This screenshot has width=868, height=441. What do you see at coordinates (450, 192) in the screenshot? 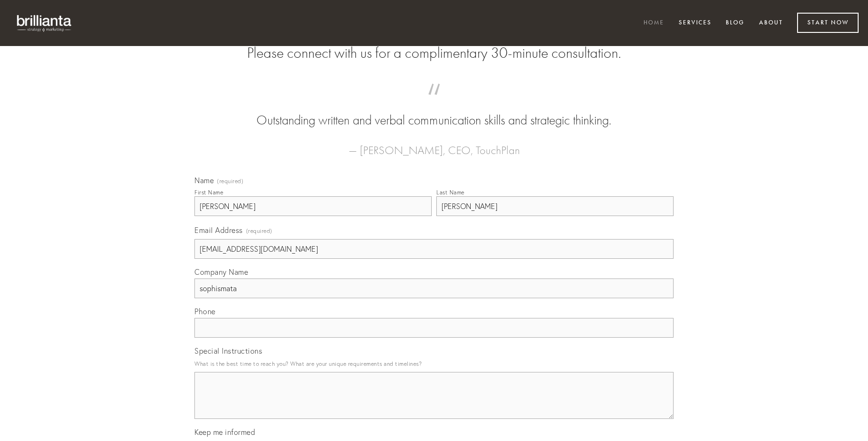
I see `div: Last Name` at bounding box center [450, 192].